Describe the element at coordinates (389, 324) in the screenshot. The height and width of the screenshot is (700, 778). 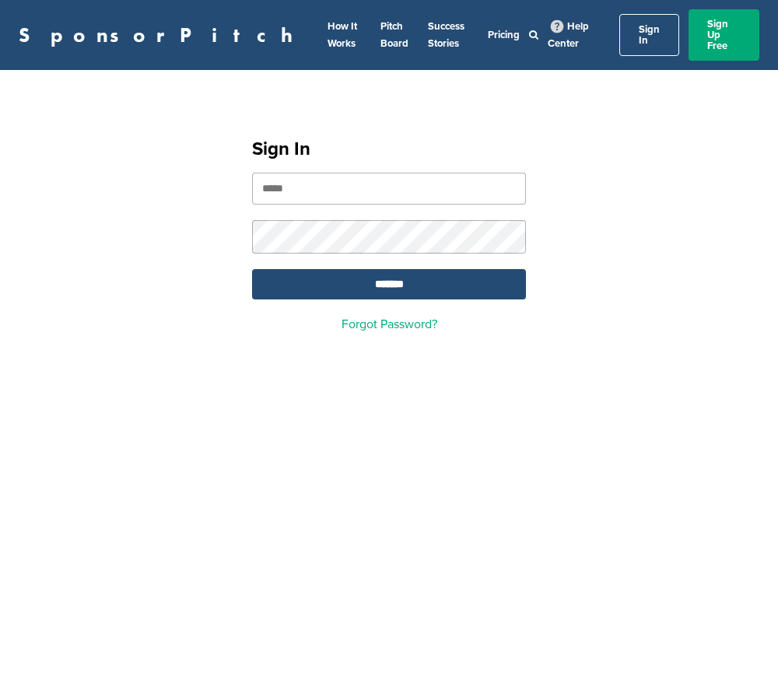
I see `a: Forgot Password?` at that location.